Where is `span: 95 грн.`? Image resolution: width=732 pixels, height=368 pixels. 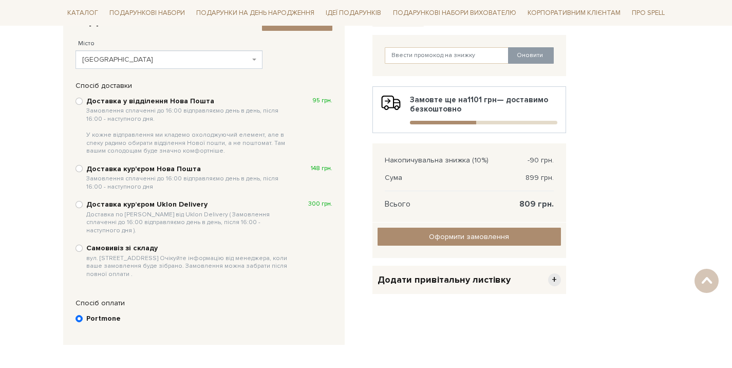 span: 95 грн. is located at coordinates (322, 101).